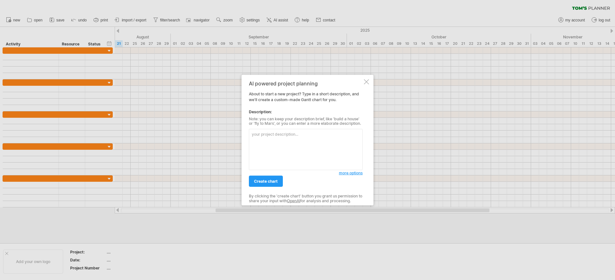  I want to click on div: Note: you can keep your description brief, like 'build a house' or 'fly to Mars', or you can ente..., so click(306, 121).